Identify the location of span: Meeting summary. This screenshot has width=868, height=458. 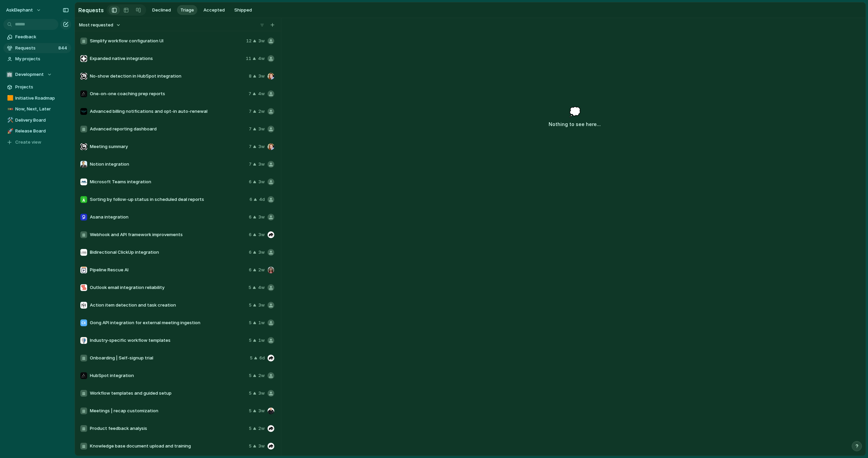
(168, 146).